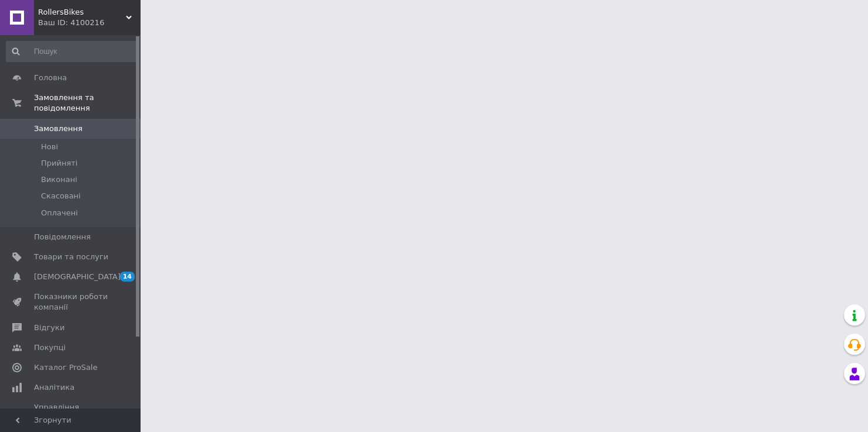 Image resolution: width=868 pixels, height=432 pixels. What do you see at coordinates (58, 129) in the screenshot?
I see `span: Замовлення` at bounding box center [58, 129].